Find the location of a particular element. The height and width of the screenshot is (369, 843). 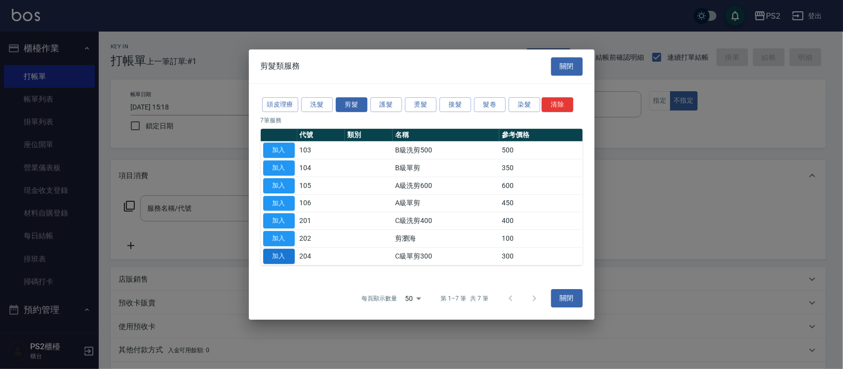

th: 參考價格 is located at coordinates (540, 135).